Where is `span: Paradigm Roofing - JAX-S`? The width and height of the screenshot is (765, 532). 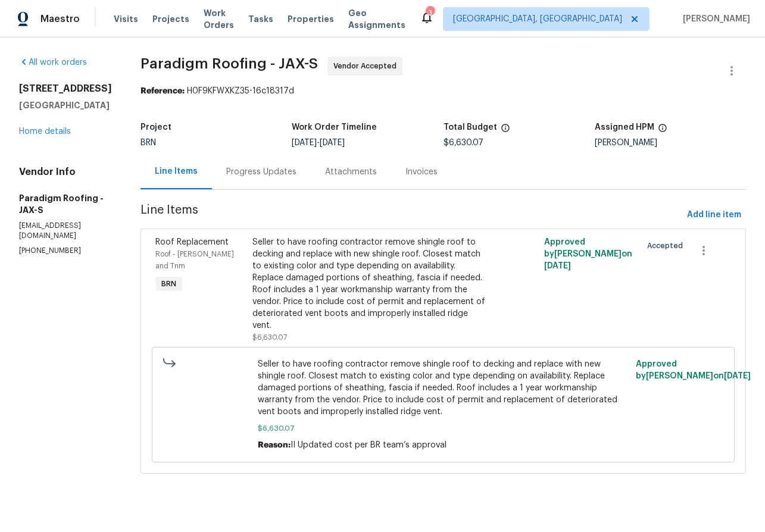
span: Paradigm Roofing - JAX-S is located at coordinates (229, 63).